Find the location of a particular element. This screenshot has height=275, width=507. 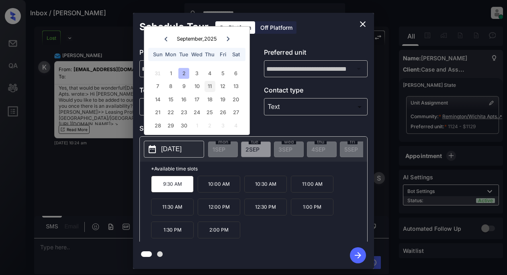

div: Choose Friday, September 19th, 2025 is located at coordinates (223, 99).